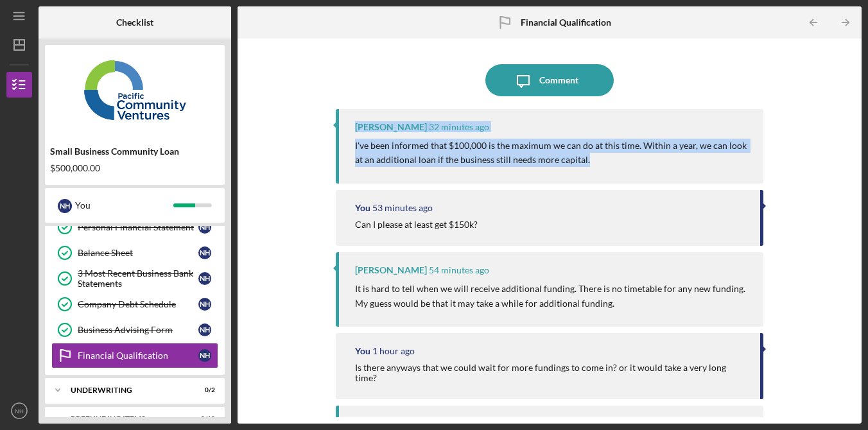 The height and width of the screenshot is (430, 868). I want to click on p: I've been informed that $100,000 is the maximum we can do at this time. Within a year, we can loo..., so click(553, 153).